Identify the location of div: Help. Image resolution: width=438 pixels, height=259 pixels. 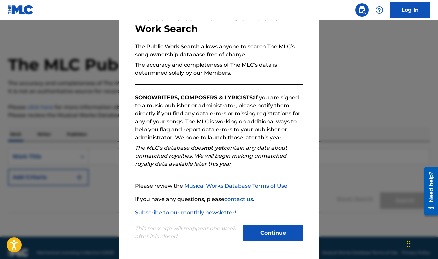
(379, 10).